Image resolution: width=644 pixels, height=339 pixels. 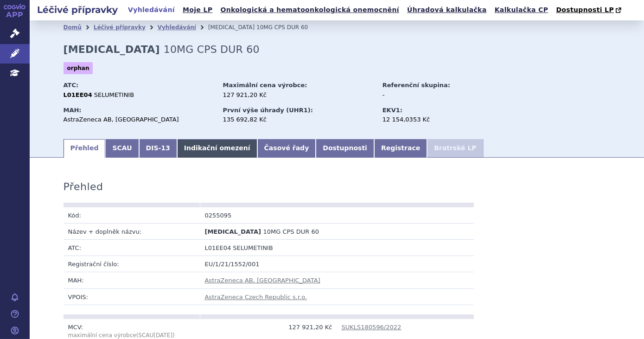 I want to click on td: Název + doplněk názvu:, so click(x=131, y=231).